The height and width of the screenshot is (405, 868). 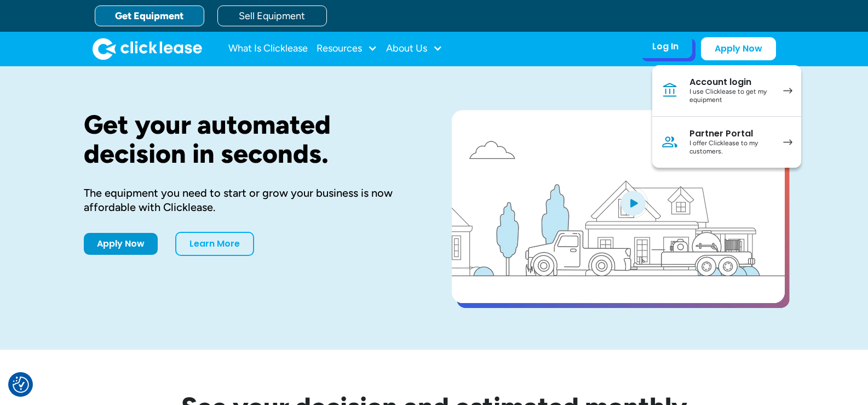 I want to click on button: Consent Preferences, so click(x=21, y=385).